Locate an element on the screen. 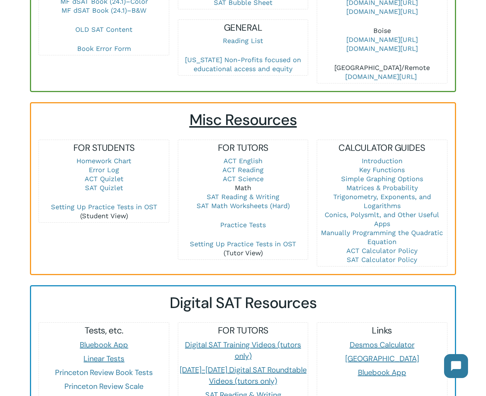 The height and width of the screenshot is (396, 486). a: MF dSAT Book (24.1)–B&W is located at coordinates (104, 10).